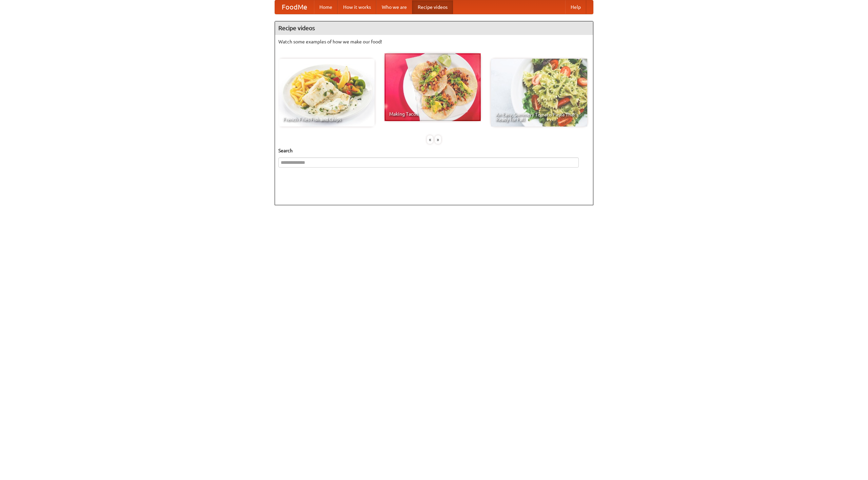 The width and height of the screenshot is (868, 480). Describe the element at coordinates (433, 114) in the screenshot. I see `span: Making Tacos` at that location.